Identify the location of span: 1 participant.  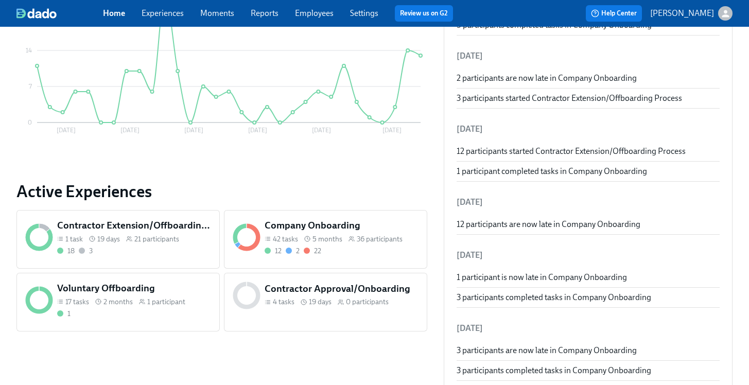
(166, 302).